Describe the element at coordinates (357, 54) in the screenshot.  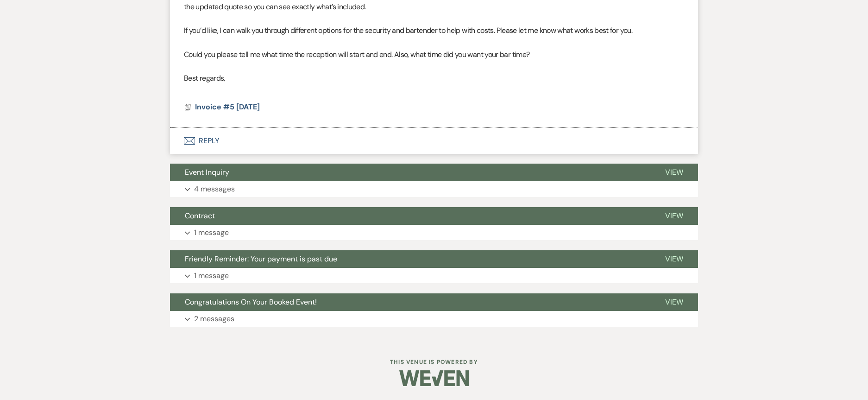
I see `span: Could you please tell me what time the reception will start and end. Also, what time did you want...` at that location.